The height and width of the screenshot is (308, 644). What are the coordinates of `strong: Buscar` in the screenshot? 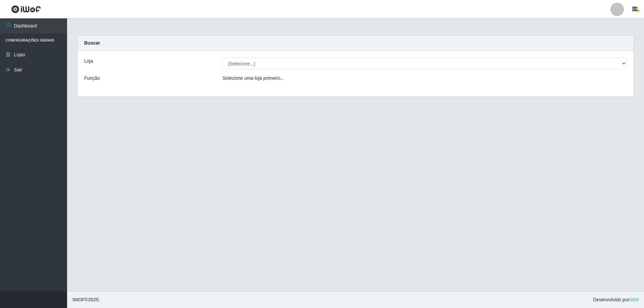 It's located at (92, 43).